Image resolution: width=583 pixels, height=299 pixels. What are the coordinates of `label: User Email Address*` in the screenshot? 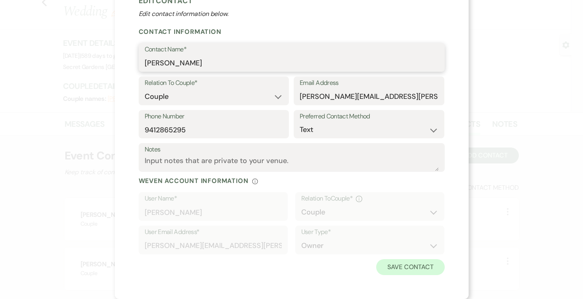 It's located at (213, 232).